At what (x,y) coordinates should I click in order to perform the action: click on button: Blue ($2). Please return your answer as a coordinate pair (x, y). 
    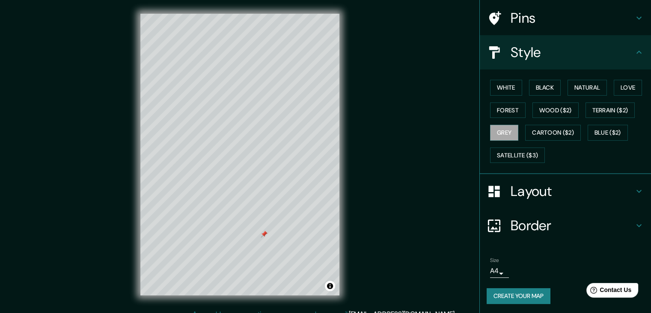
    Looking at the image, I should click on (608, 132).